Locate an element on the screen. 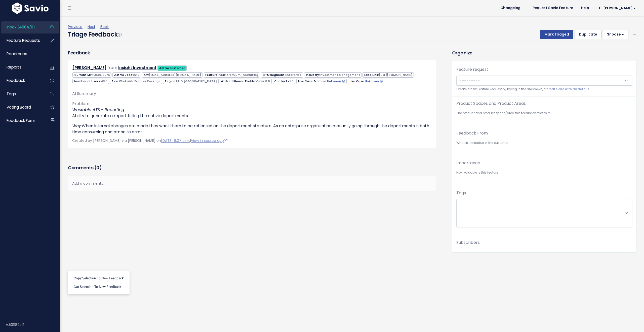 The height and width of the screenshot is (332, 644). span: 22.0 is located at coordinates (136, 75).